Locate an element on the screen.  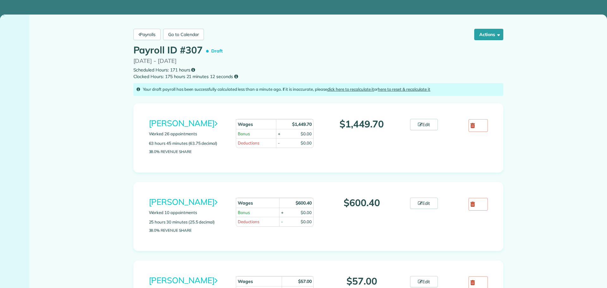
p: 63 hours 45 minutes (63.75 decimal) is located at coordinates (188, 143).